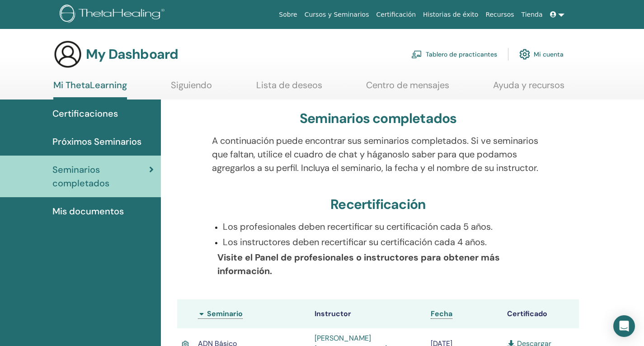  I want to click on img: logo.png, so click(114, 14).